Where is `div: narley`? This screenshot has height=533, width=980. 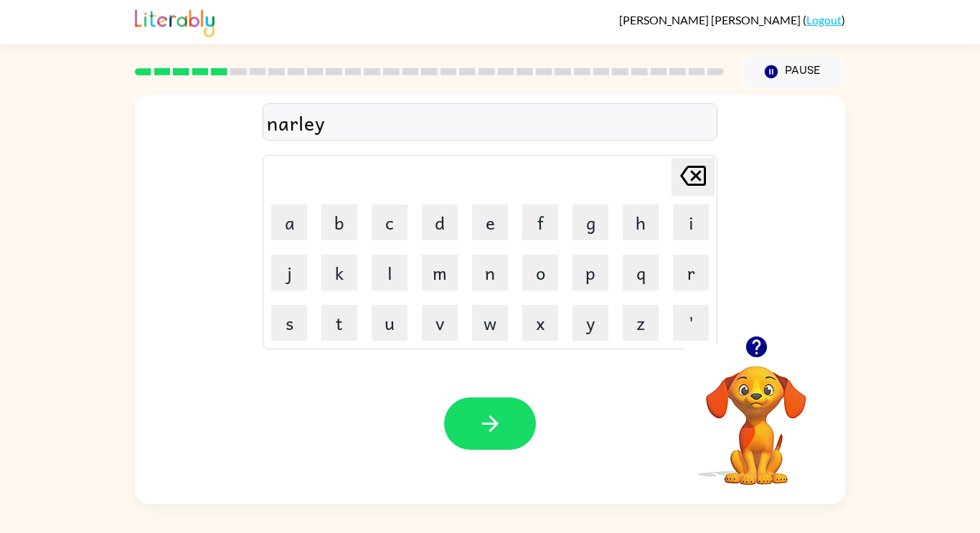 div: narley is located at coordinates (490, 123).